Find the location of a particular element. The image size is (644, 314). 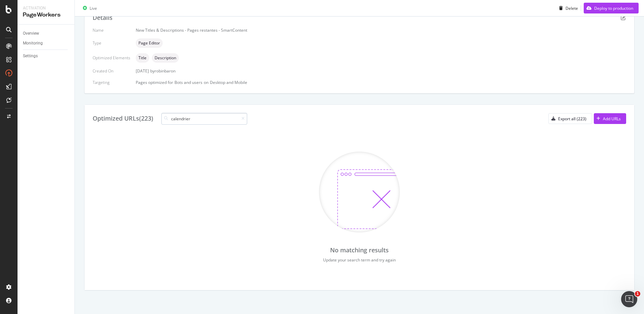

div: No matching results is located at coordinates (359, 251).